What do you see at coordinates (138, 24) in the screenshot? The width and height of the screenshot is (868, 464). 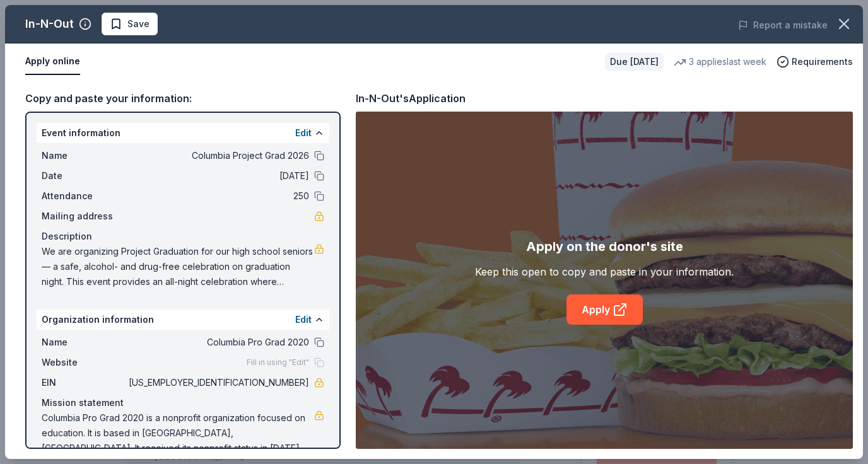 I see `span: Save` at bounding box center [138, 24].